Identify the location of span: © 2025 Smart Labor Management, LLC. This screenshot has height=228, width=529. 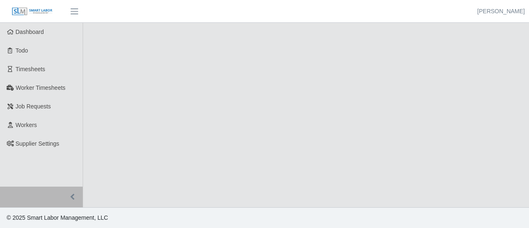
(57, 218).